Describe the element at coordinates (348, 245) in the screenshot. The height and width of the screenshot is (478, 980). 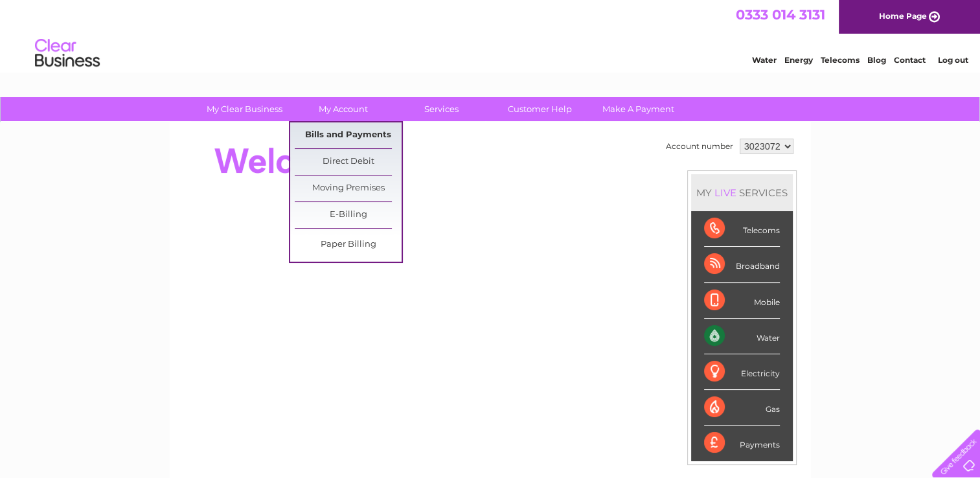
I see `a: Paper Billing` at that location.